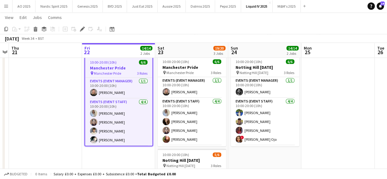 The height and width of the screenshot is (179, 387). What do you see at coordinates (23, 17) in the screenshot?
I see `a: Edit` at bounding box center [23, 17].